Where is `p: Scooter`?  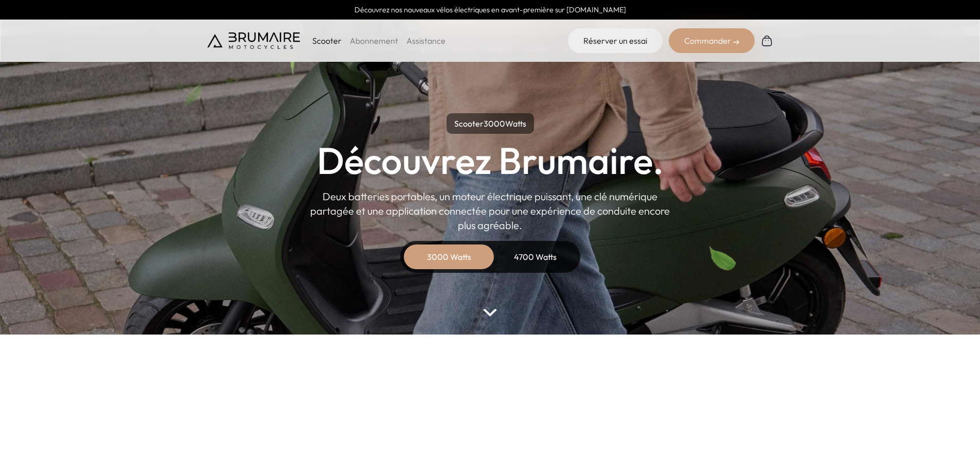
p: Scooter is located at coordinates (326, 41).